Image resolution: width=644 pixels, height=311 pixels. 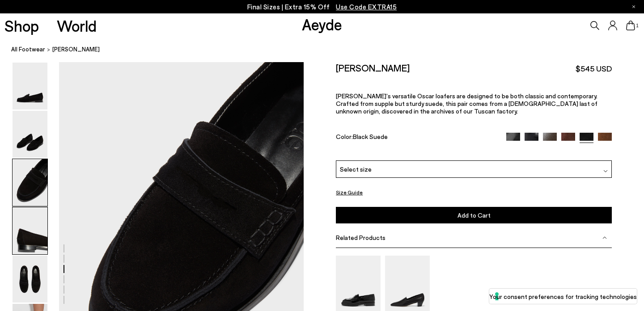 I want to click on span: Black Suede, so click(x=370, y=136).